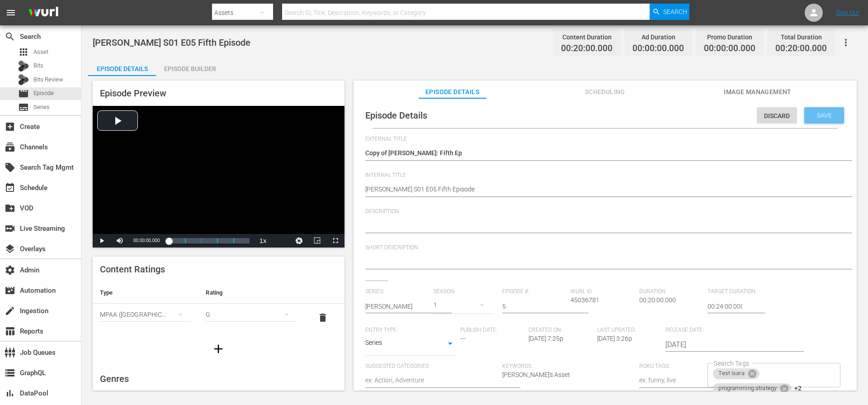 The image size is (868, 405). Describe the element at coordinates (10, 290) in the screenshot. I see `span: Automation` at that location.